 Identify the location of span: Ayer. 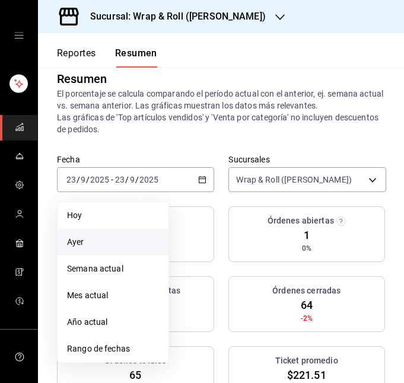
(113, 242).